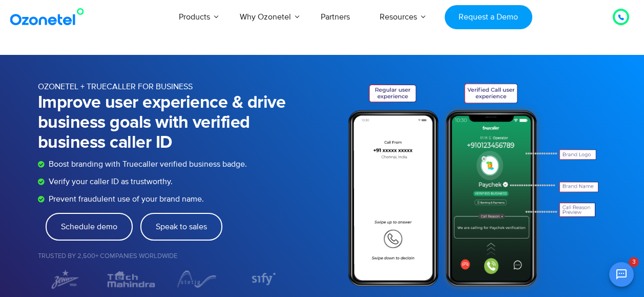 This screenshot has width=644, height=297. What do you see at coordinates (89, 226) in the screenshot?
I see `a: Schedule demo` at bounding box center [89, 226].